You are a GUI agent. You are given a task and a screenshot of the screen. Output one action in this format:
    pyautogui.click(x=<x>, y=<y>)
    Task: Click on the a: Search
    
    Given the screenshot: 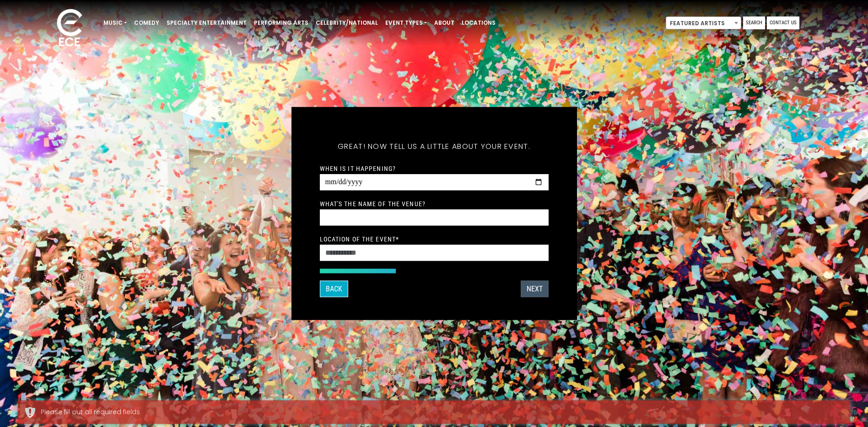 What is the action you would take?
    pyautogui.click(x=755, y=23)
    